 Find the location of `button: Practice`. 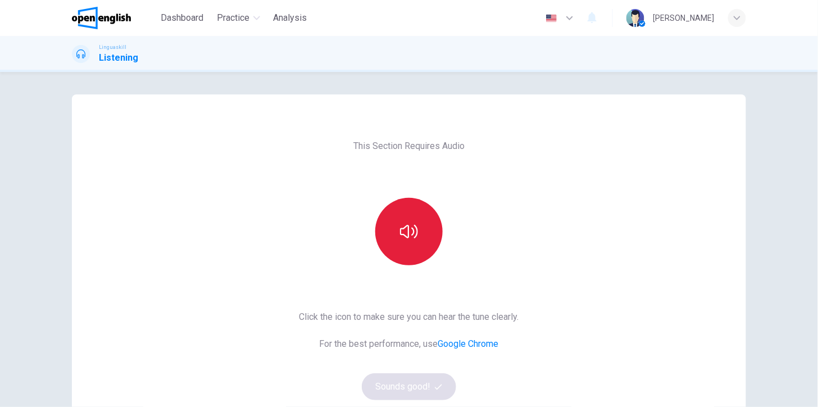

button: Practice is located at coordinates (239, 18).